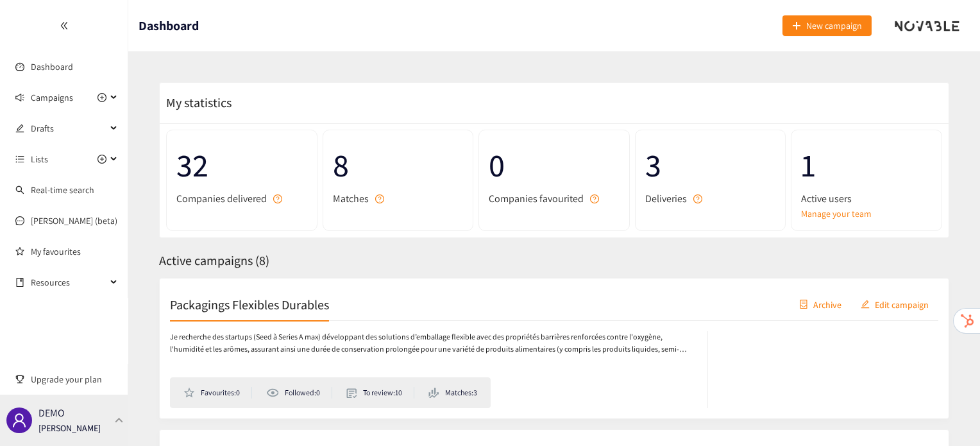 The height and width of the screenshot is (446, 980). I want to click on span: Active campaigns ( 8 ), so click(214, 261).